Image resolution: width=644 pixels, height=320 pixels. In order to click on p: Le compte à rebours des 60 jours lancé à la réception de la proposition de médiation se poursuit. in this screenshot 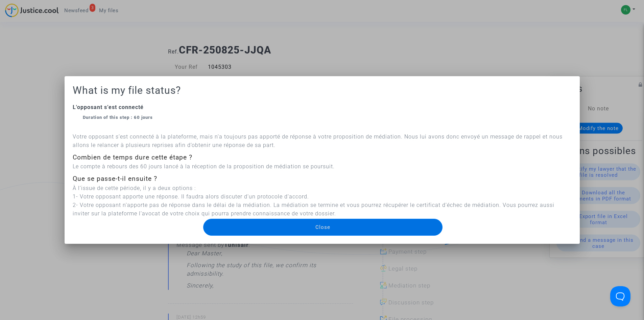, I will do `click(322, 166)`.